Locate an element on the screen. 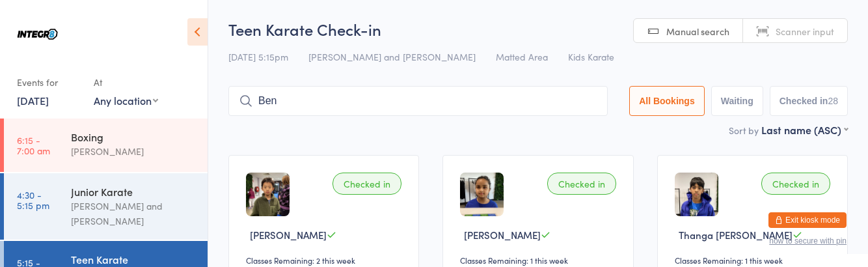 The image size is (868, 267). img: image1750835688.png is located at coordinates (268, 194).